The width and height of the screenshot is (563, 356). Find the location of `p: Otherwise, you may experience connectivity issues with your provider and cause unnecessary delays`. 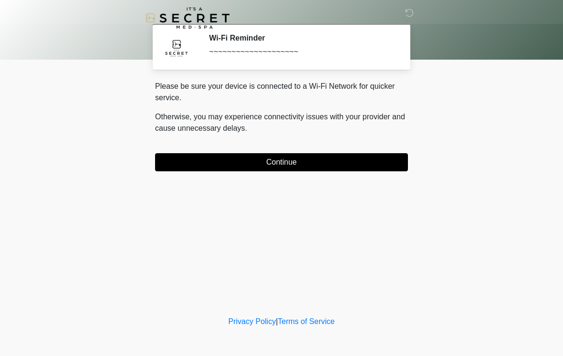

p: Otherwise, you may experience connectivity issues with your provider and cause unnecessary delays is located at coordinates (281, 123).